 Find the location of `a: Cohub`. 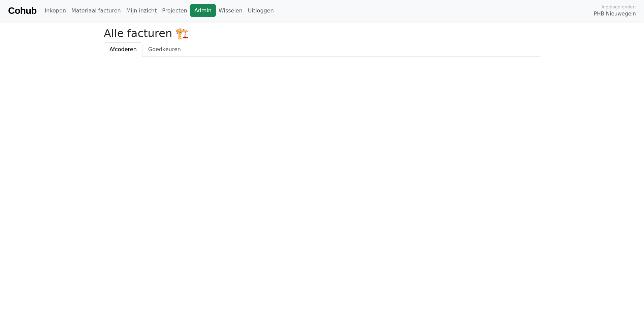

a: Cohub is located at coordinates (22, 11).